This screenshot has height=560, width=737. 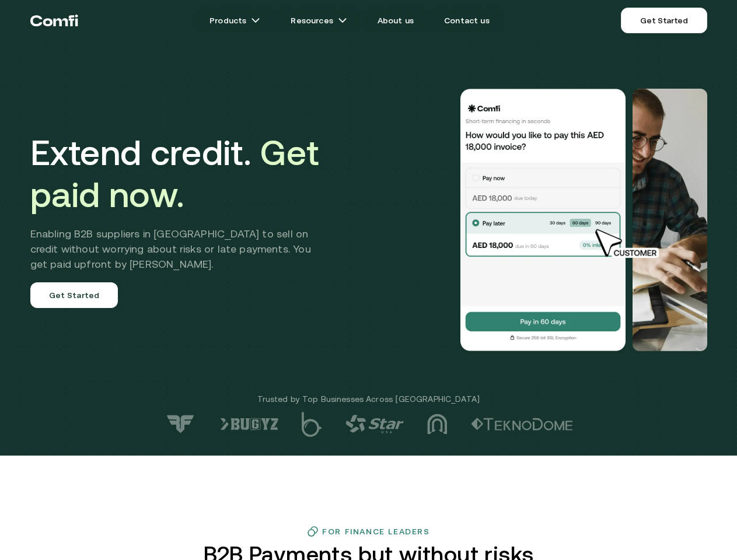 What do you see at coordinates (54, 20) in the screenshot?
I see `a: Return to the top of the Comfi home page` at bounding box center [54, 20].